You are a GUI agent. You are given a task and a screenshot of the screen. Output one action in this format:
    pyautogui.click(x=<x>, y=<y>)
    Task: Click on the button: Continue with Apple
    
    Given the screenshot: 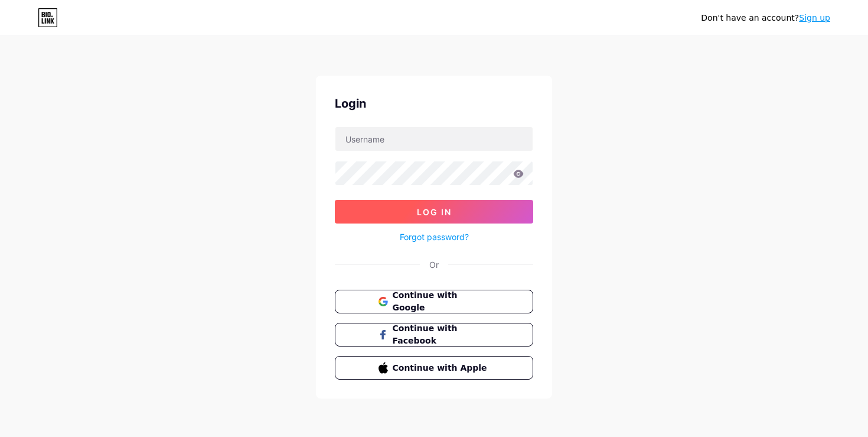 What is the action you would take?
    pyautogui.click(x=434, y=367)
    